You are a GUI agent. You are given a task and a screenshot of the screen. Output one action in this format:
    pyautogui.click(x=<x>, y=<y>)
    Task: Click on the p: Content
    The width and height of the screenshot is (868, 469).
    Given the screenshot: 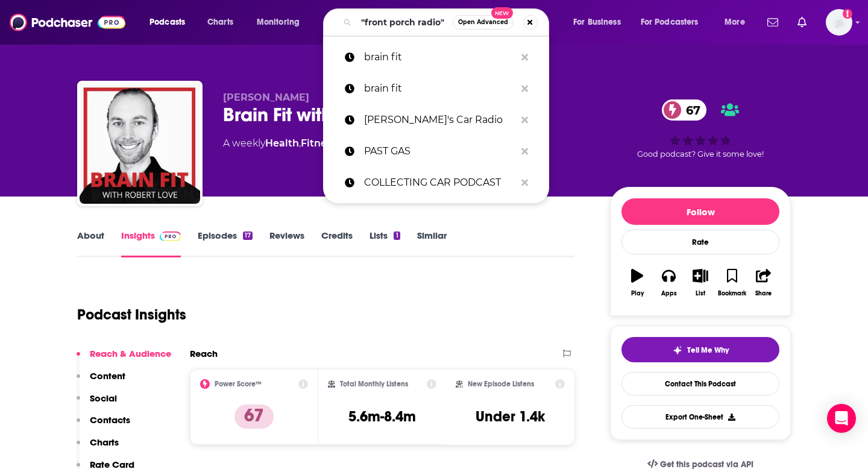 What is the action you would take?
    pyautogui.click(x=107, y=375)
    